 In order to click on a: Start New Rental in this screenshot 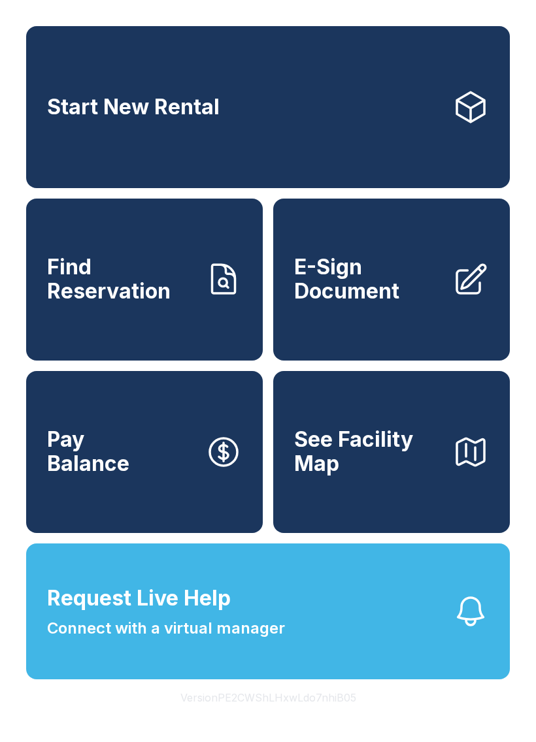, I will do `click(268, 107)`.